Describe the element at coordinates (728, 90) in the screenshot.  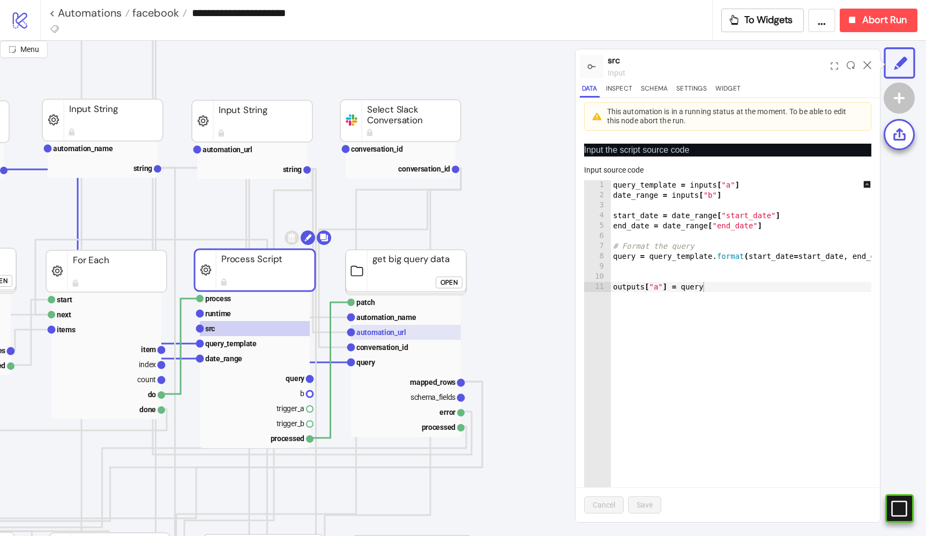
I see `button: Widget` at that location.